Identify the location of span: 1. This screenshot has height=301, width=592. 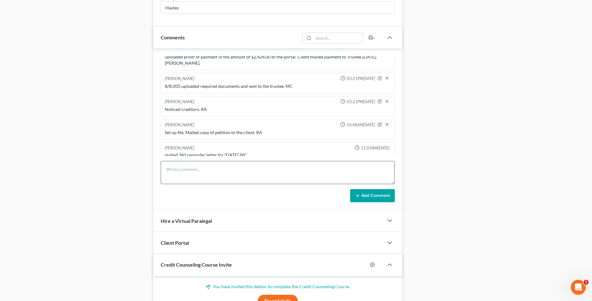
(586, 282).